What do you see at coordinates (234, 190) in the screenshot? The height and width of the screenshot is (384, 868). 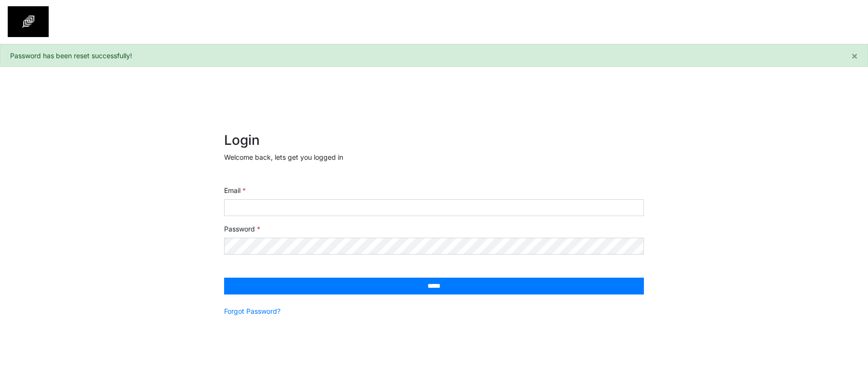 I see `label: Email` at bounding box center [234, 190].